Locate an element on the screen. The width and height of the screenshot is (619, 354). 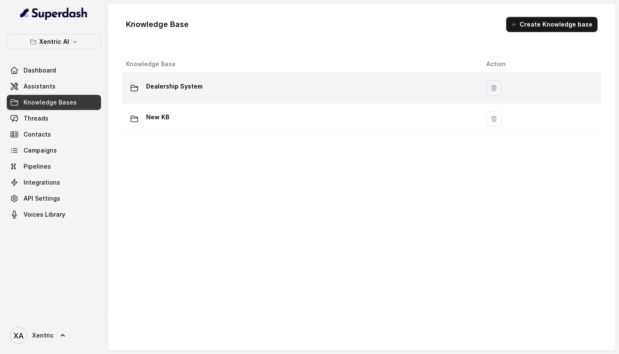
span: API Settings is located at coordinates (42, 198).